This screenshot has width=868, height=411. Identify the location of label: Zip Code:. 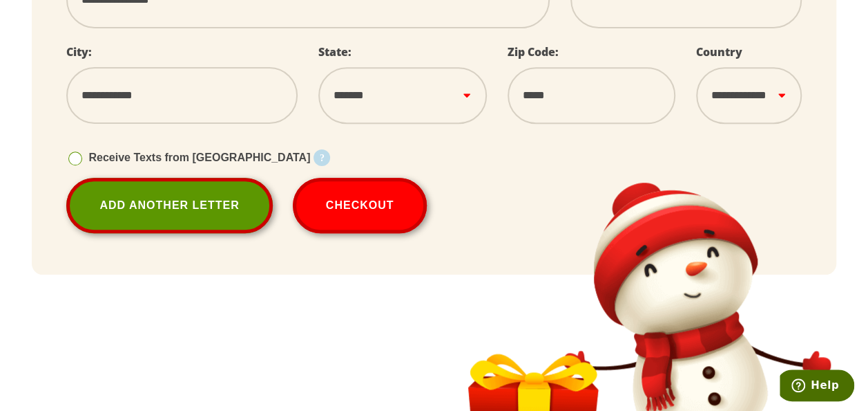
(533, 52).